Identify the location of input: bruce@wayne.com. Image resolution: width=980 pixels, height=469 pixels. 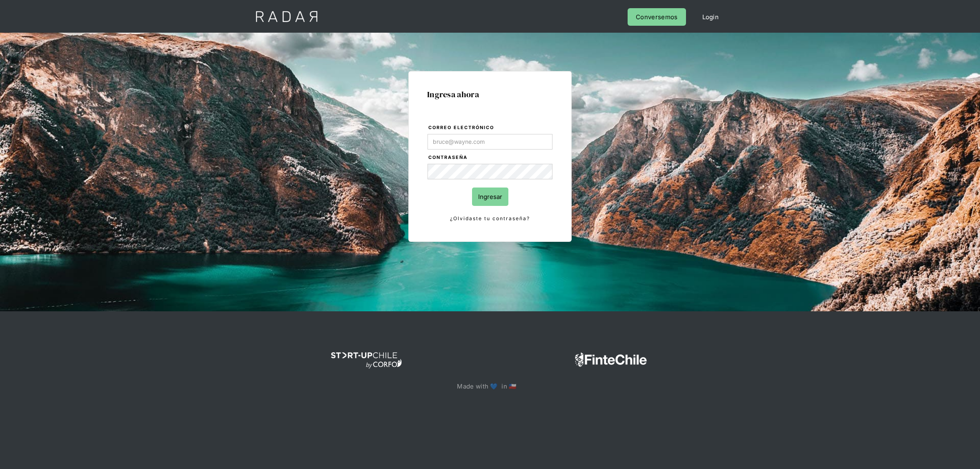
(490, 142).